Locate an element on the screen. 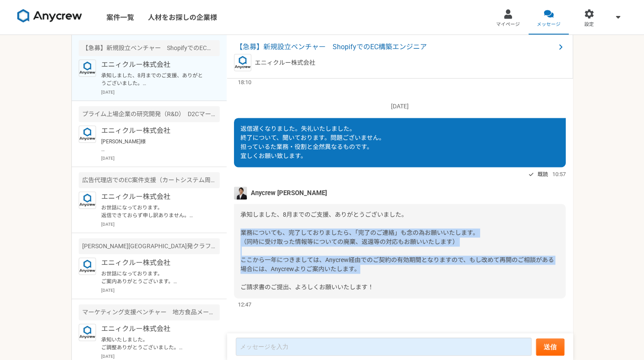 This screenshot has width=644, height=360. p: 承知しました、8月までのご支援、ありがとうございました。 業務についても、完了しておりましたら、「完了のご連絡」も念の為お願いいたします。 （同時に受け取った情報等についての廃棄、返還等の対応も... is located at coordinates (154, 79).